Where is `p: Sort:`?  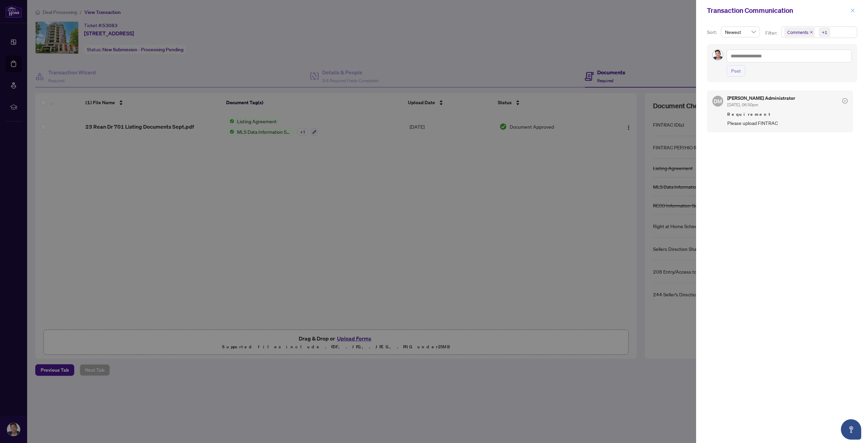
p: Sort: is located at coordinates (712, 32).